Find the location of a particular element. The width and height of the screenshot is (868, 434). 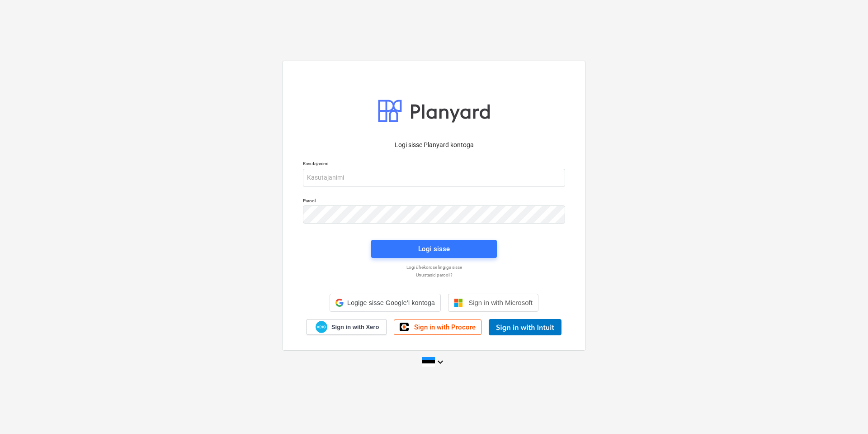

p: Logi ühekordse lingiga sisse is located at coordinates (434, 267).